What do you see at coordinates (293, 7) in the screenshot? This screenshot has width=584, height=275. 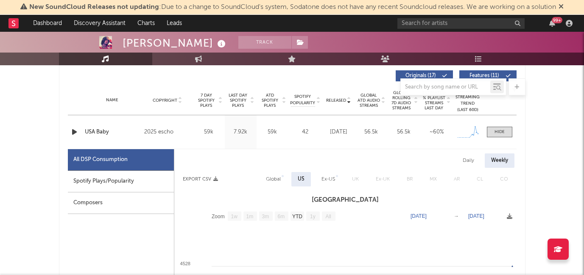 I see `span: : Due to a change to SoundCloud's system, Sodatone does not have any recent Soundcloud releases. ...` at bounding box center [293, 7].